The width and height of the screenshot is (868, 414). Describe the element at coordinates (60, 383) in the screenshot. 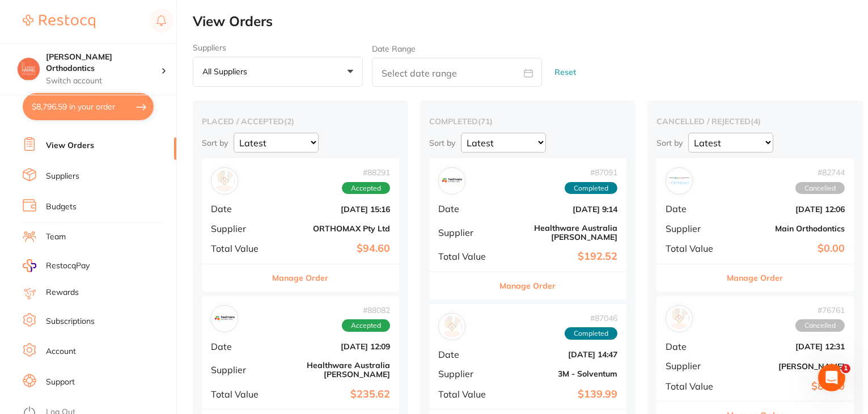

I see `a: Support` at that location.